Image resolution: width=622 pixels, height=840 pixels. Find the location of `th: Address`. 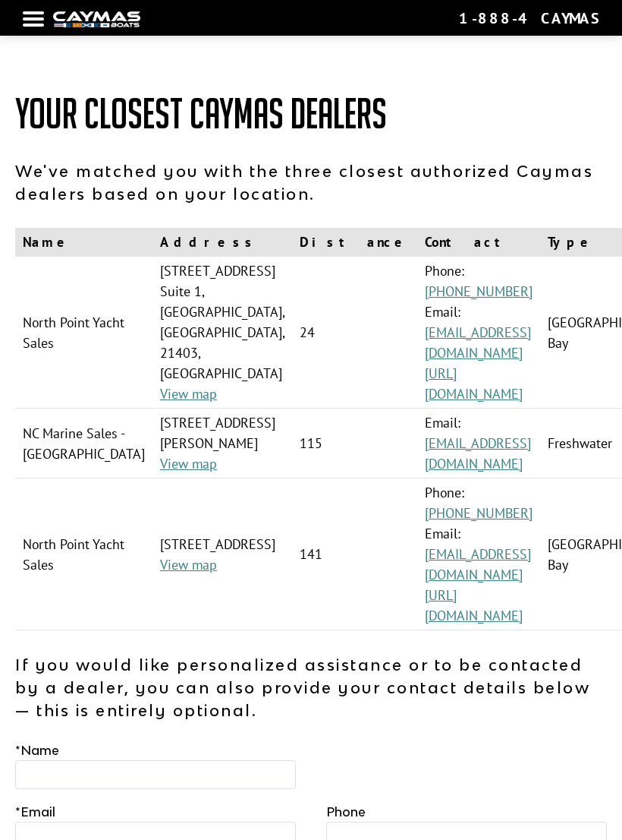

th: Address is located at coordinates (223, 242).